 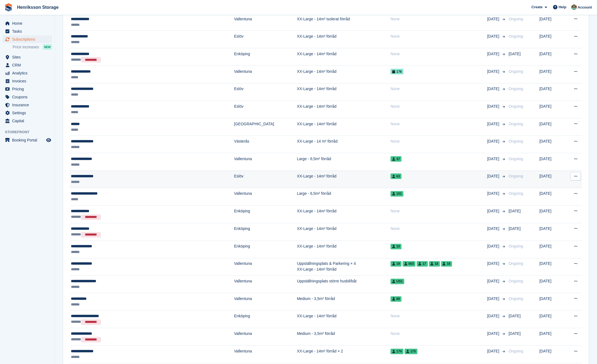 I want to click on span: Create, so click(x=537, y=7).